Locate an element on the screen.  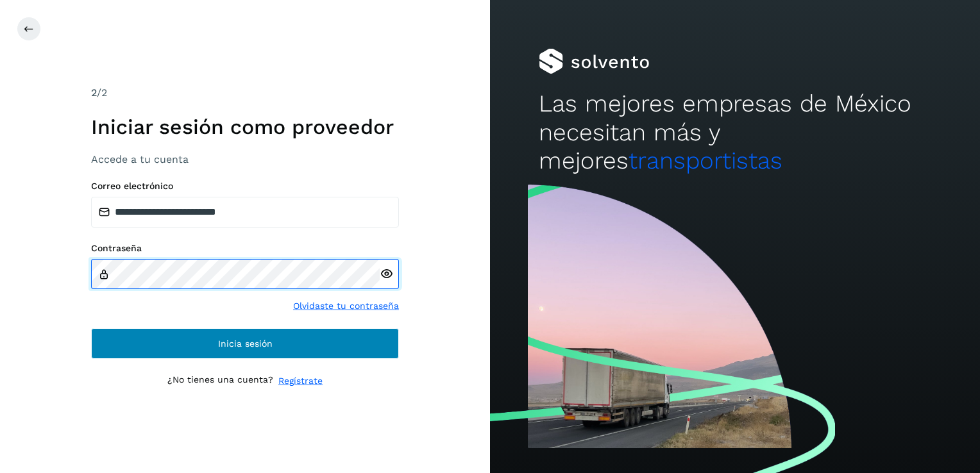
p: ¿No tienes una cuenta? is located at coordinates (220, 381).